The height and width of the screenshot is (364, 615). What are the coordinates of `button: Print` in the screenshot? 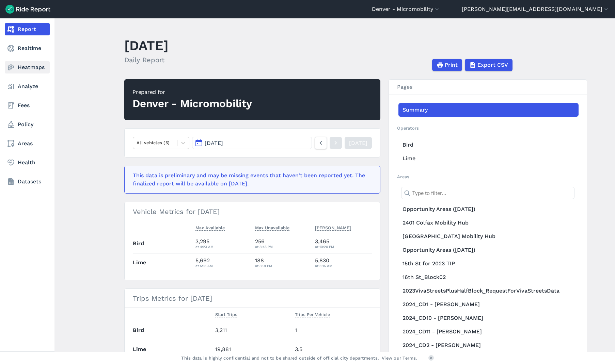 It's located at (447, 65).